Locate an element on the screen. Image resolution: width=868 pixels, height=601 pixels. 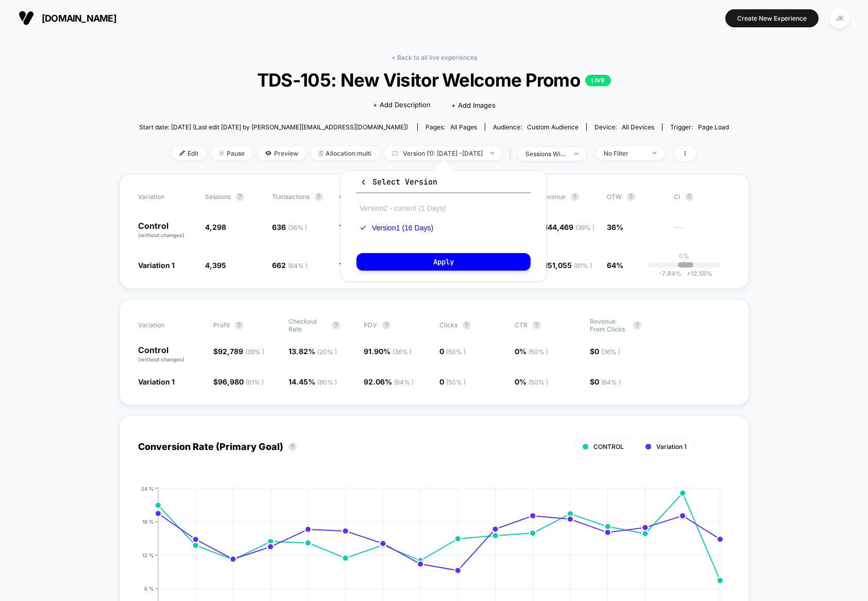
button: Version1 (16 Days) is located at coordinates (396, 227).